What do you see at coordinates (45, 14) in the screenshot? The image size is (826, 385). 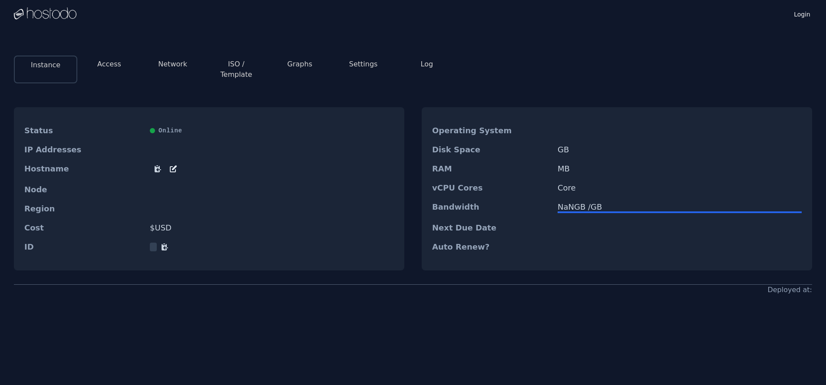 I see `img: Logo` at bounding box center [45, 14].